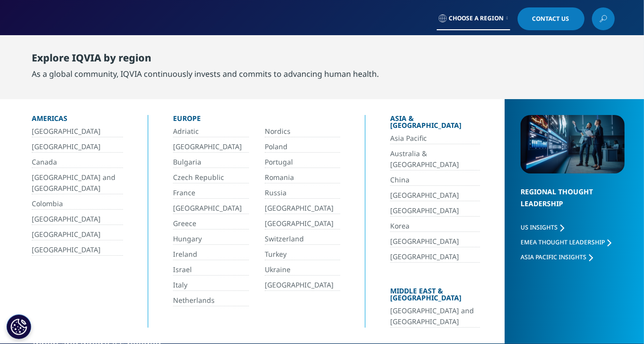 The width and height of the screenshot is (644, 344). Describe the element at coordinates (302, 193) in the screenshot. I see `a: Russia` at that location.